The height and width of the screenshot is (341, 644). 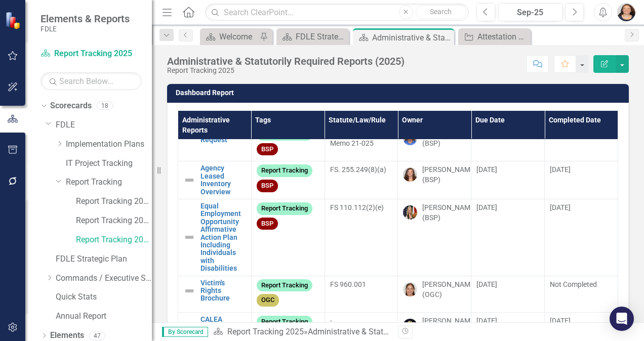 I want to click on a: IT Project Tracking, so click(x=109, y=164).